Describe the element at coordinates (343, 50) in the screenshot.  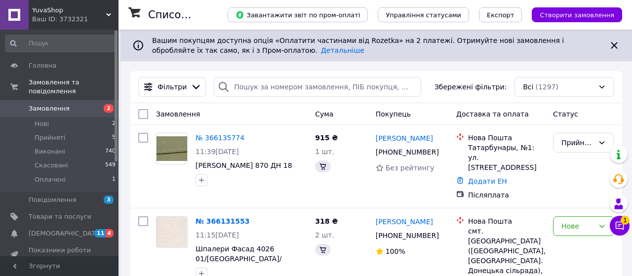
I see `a: Детальніше` at that location.